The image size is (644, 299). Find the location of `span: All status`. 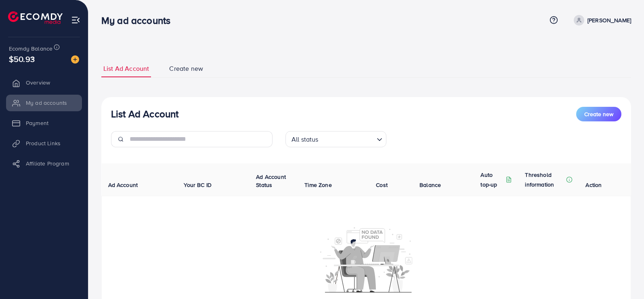

span: All status is located at coordinates (305, 139).